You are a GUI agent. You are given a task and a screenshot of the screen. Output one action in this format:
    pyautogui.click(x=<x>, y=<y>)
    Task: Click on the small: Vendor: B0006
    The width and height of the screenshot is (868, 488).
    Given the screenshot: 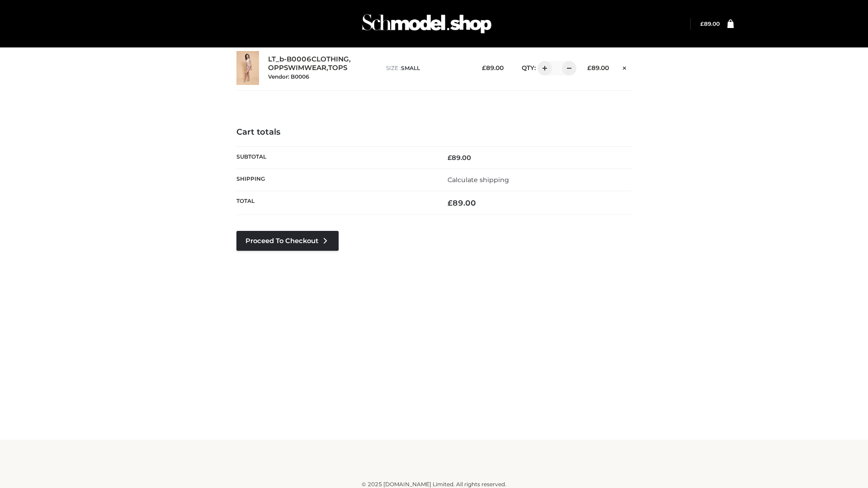 What is the action you would take?
    pyautogui.click(x=289, y=76)
    